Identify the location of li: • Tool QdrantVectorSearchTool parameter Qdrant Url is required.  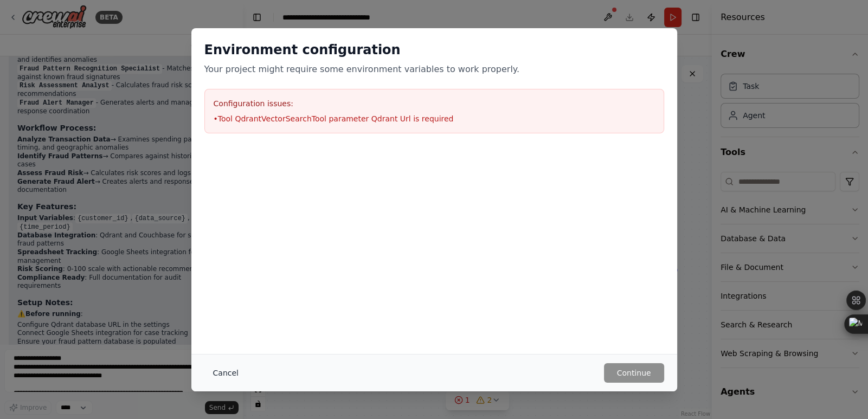
(435, 119).